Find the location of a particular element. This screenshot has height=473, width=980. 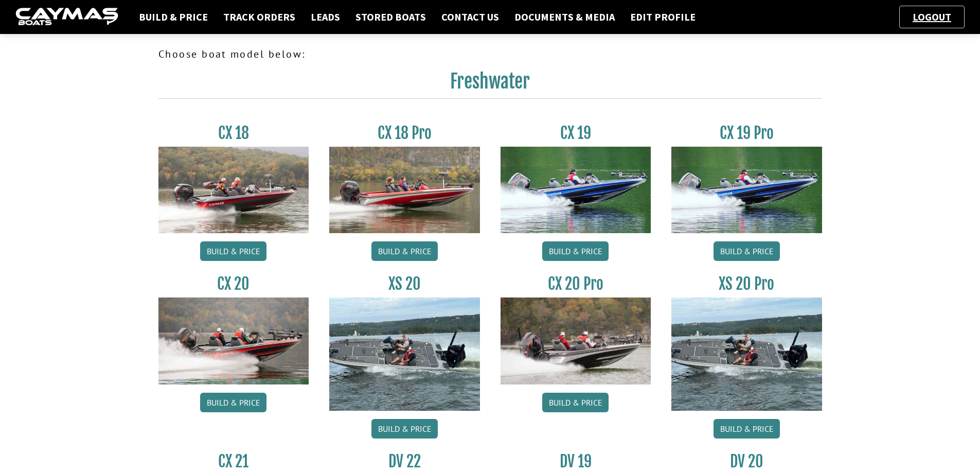

img: caymas-dealer-connect-2ed40d3bc7270c1d8d7ffb4b79bf05adc795679939227970def78ec6f6c03838.gif is located at coordinates (67, 17).